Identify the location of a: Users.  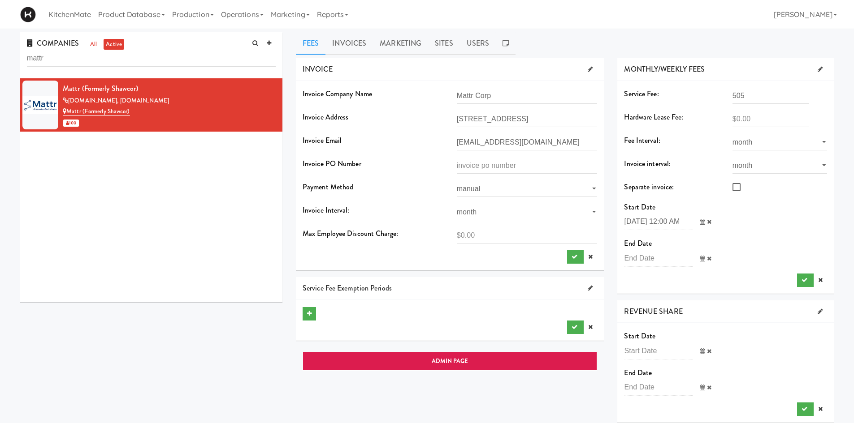
(478, 43).